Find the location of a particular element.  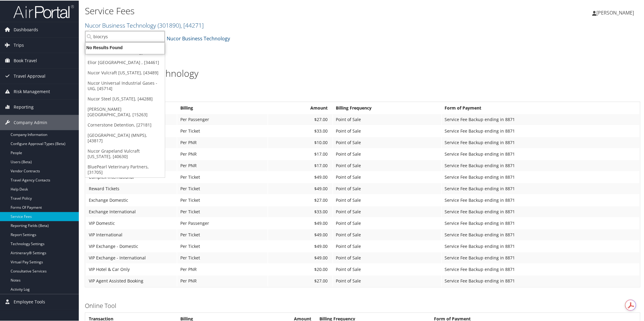

th: Amount is located at coordinates (300, 107).